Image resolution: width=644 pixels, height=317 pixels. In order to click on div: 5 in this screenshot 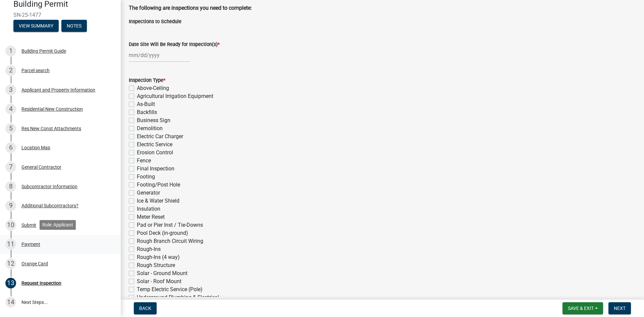, I will do `click(11, 129)`.